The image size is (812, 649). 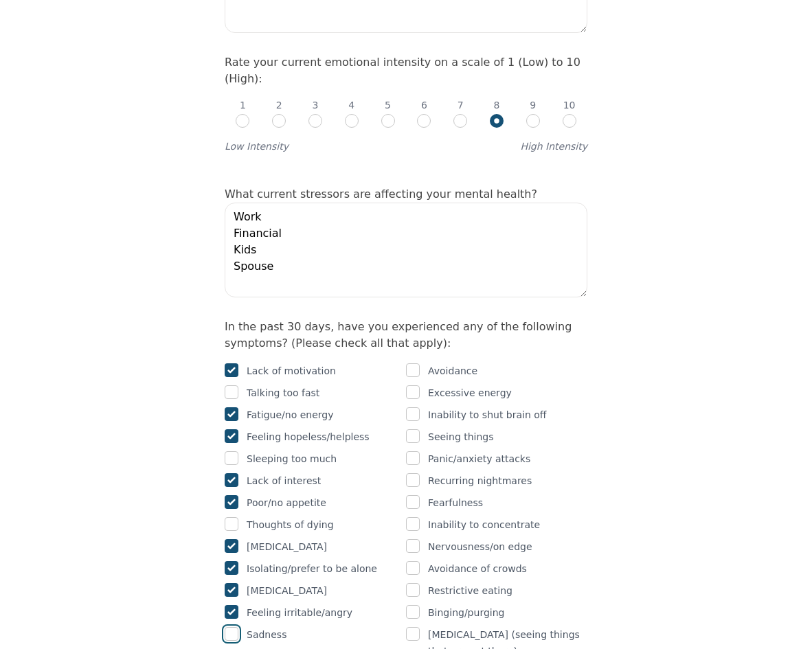 I want to click on p: 3, so click(x=315, y=105).